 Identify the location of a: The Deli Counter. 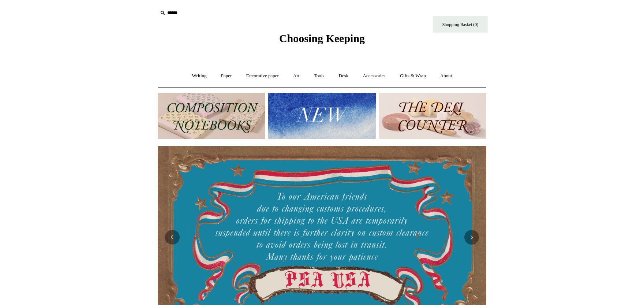
(432, 116).